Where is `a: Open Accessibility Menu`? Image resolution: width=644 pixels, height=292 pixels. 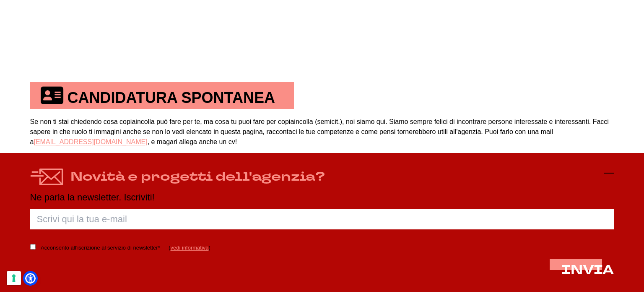 a: Open Accessibility Menu is located at coordinates (30, 278).